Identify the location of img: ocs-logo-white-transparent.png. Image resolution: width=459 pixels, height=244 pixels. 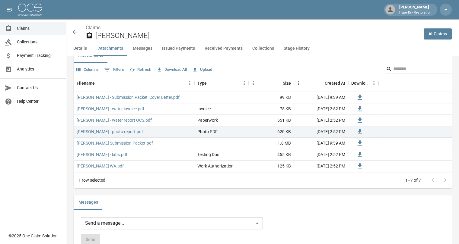
(30, 10).